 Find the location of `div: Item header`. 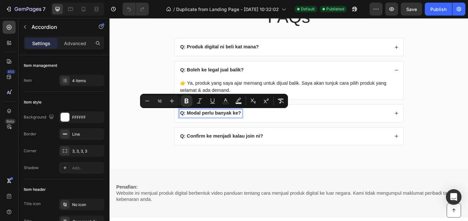

div: Item header is located at coordinates (35, 190).